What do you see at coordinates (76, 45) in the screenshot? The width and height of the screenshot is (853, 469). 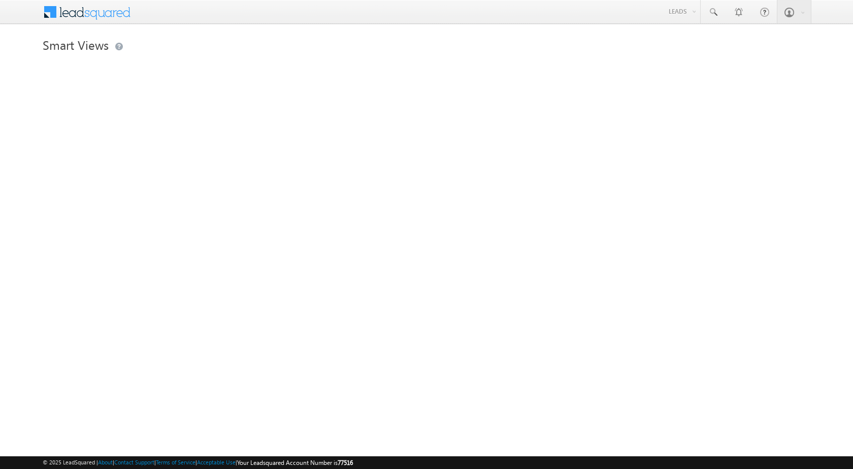 I see `span: Smart Views` at bounding box center [76, 45].